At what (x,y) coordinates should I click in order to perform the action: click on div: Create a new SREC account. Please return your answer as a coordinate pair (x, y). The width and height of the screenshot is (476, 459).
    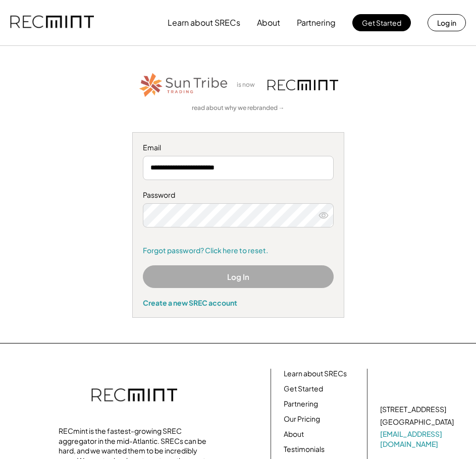
    Looking at the image, I should click on (238, 303).